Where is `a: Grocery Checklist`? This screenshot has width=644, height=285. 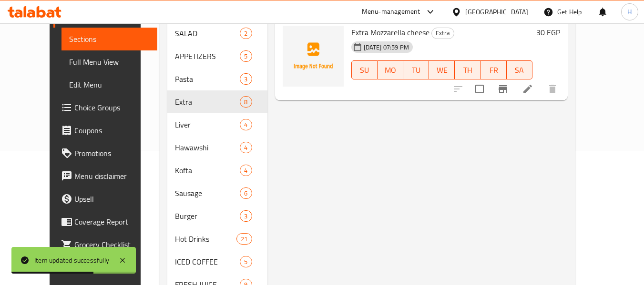 a: Grocery Checklist is located at coordinates (105, 245).